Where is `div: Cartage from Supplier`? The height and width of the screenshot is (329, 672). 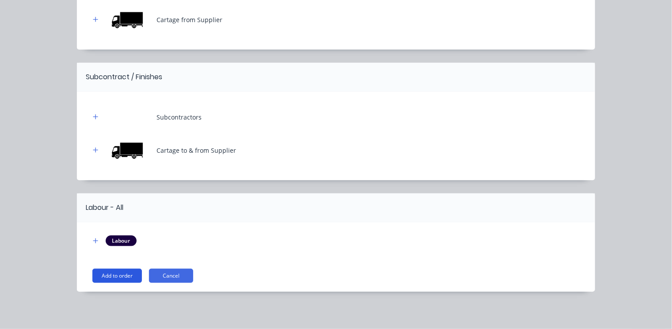 div: Cartage from Supplier is located at coordinates (189, 19).